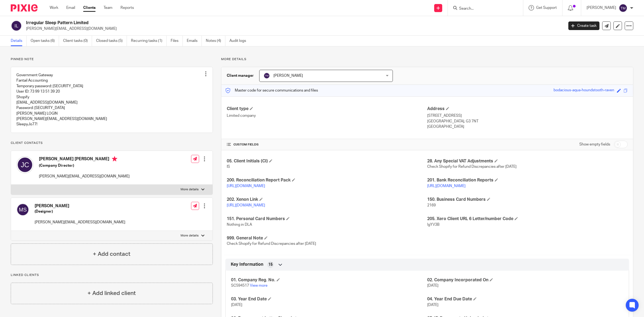  Describe the element at coordinates (89, 7) in the screenshot. I see `a: Clients` at that location.